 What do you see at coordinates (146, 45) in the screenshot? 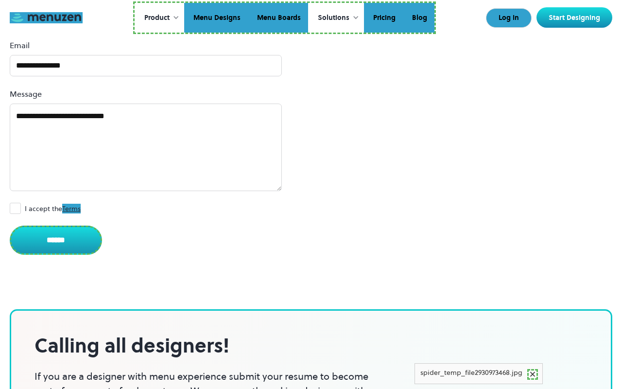
I see `label: Email` at bounding box center [146, 45].